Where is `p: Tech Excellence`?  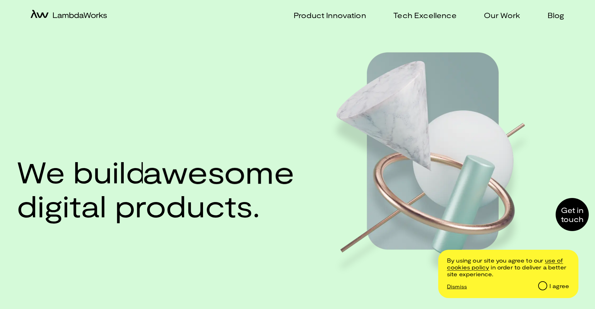
p: Tech Excellence is located at coordinates (425, 15).